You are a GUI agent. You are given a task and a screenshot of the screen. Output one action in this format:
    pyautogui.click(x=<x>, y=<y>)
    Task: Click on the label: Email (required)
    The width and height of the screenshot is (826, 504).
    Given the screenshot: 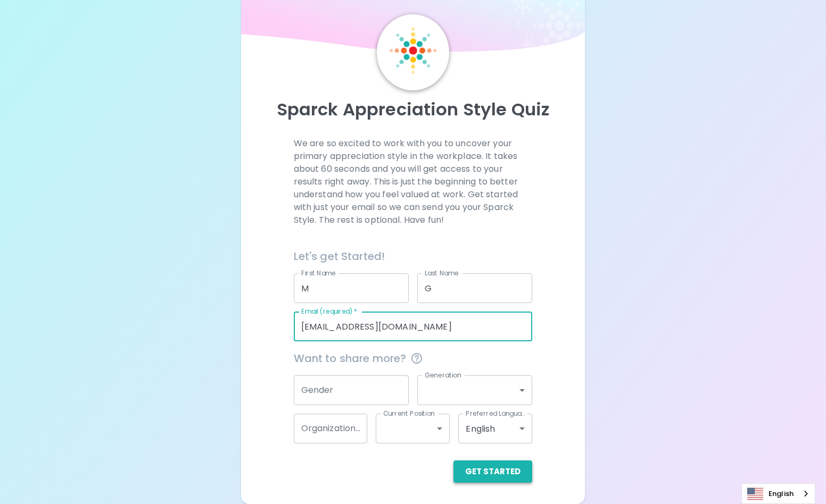 What is the action you would take?
    pyautogui.click(x=329, y=312)
    